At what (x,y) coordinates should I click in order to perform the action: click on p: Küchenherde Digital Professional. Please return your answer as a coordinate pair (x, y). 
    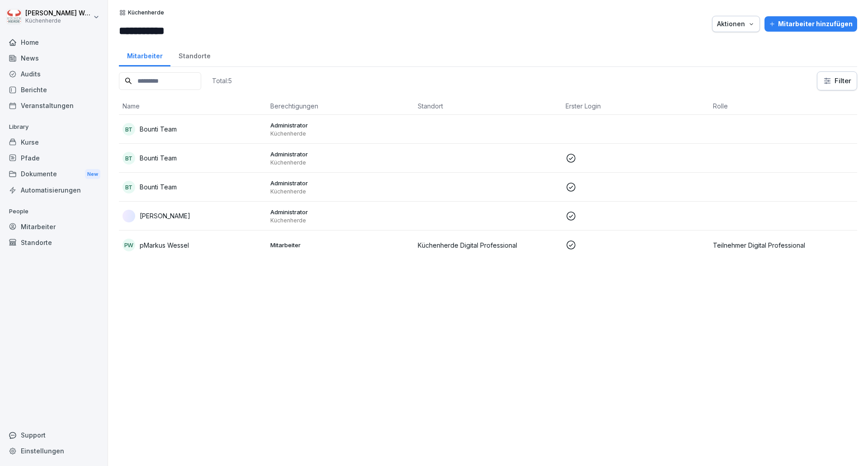
    Looking at the image, I should click on (488, 245).